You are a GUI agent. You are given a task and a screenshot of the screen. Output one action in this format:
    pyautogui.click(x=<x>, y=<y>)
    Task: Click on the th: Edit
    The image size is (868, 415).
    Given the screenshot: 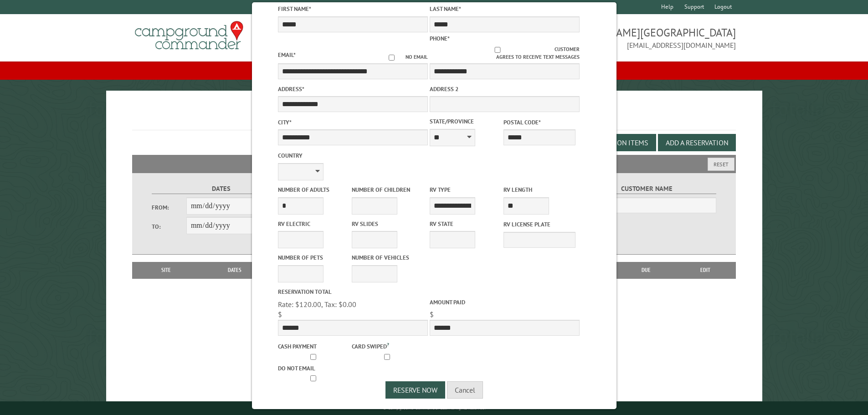 What is the action you would take?
    pyautogui.click(x=706, y=271)
    